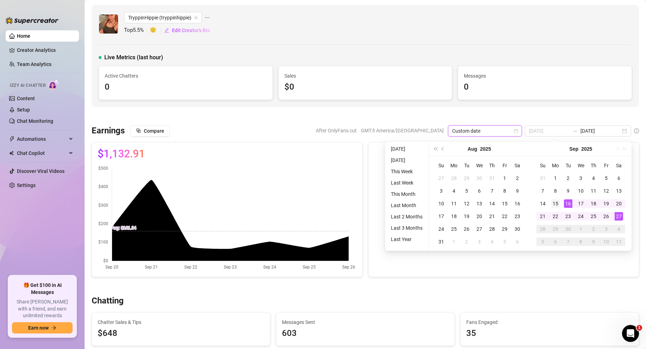  I want to click on span: $648, so click(181, 333).